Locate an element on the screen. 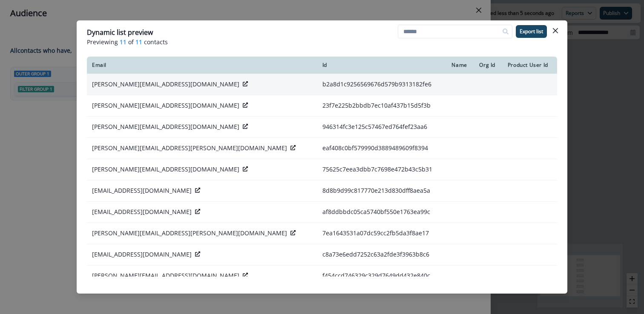 This screenshot has height=314, width=644. p: Previewing of contacts is located at coordinates (322, 42).